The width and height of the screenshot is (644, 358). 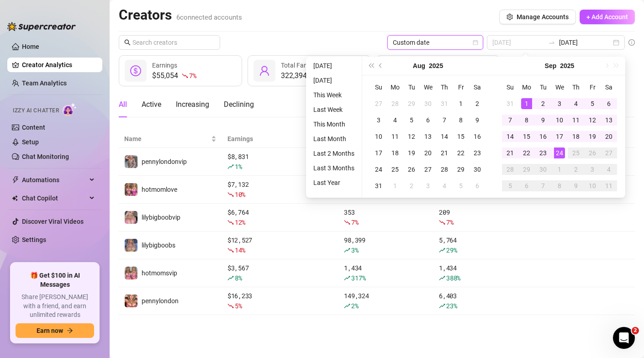 What do you see at coordinates (303, 76) in the screenshot?
I see `div: 322,394` at bounding box center [303, 76].